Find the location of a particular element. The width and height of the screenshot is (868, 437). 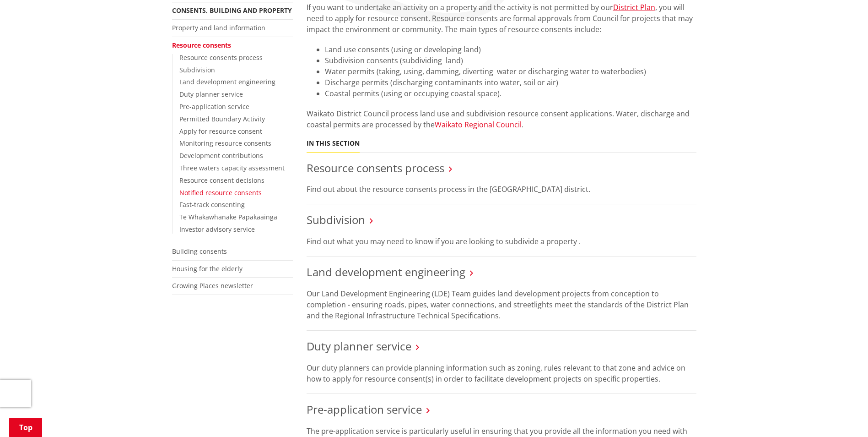

a: Property and land information is located at coordinates (218, 28).